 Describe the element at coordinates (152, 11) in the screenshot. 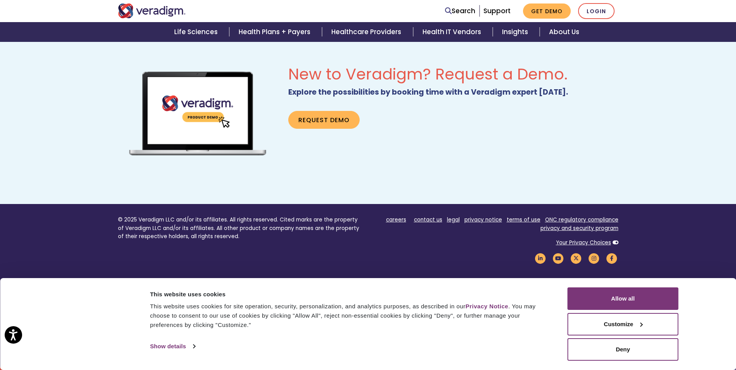

I see `img: Veradigm logo` at that location.